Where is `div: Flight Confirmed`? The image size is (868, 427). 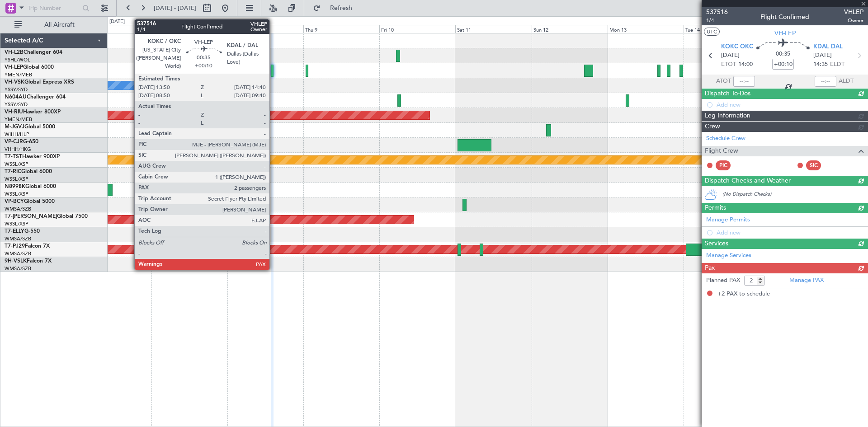 div: Flight Confirmed is located at coordinates (784, 16).